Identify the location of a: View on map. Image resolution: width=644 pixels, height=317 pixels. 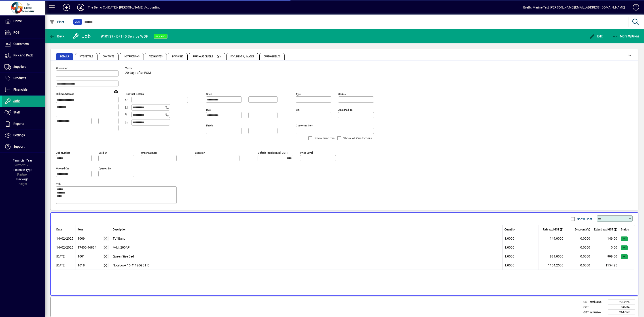
(116, 91).